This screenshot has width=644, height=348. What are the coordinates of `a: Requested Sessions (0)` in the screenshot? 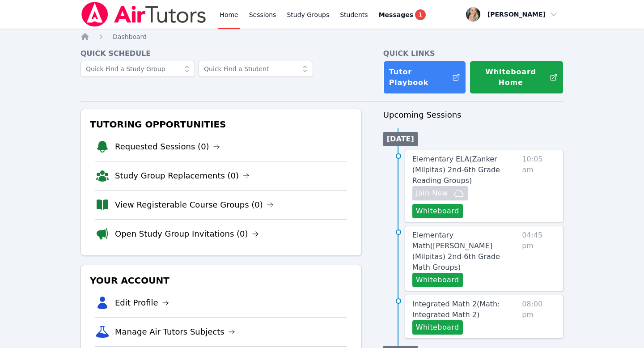 It's located at (167, 147).